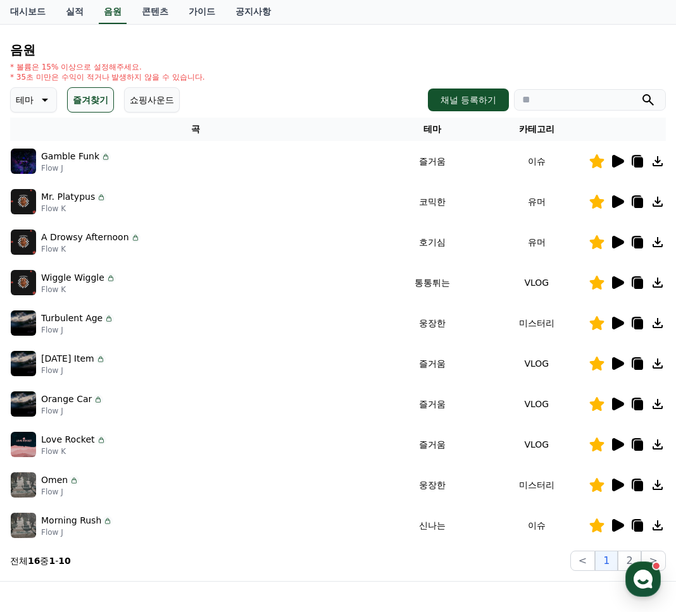  I want to click on p: 테마, so click(25, 100).